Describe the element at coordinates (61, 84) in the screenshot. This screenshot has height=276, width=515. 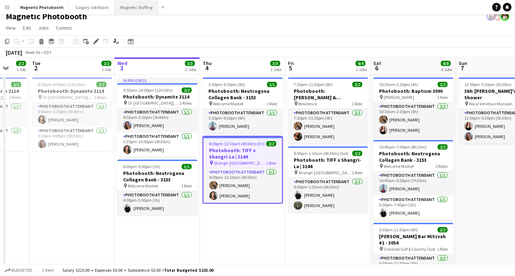
I see `span: 9:50am-9:00pm (11h10m)` at that location.